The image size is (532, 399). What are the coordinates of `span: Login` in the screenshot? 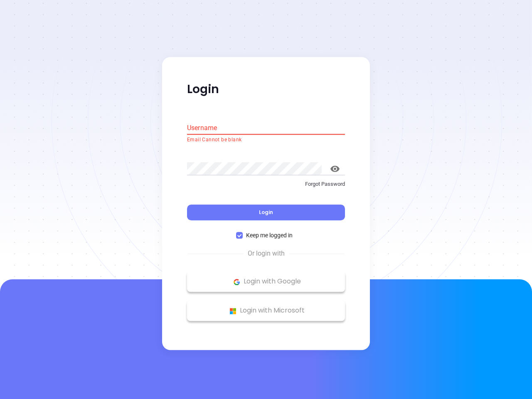 It's located at (266, 213).